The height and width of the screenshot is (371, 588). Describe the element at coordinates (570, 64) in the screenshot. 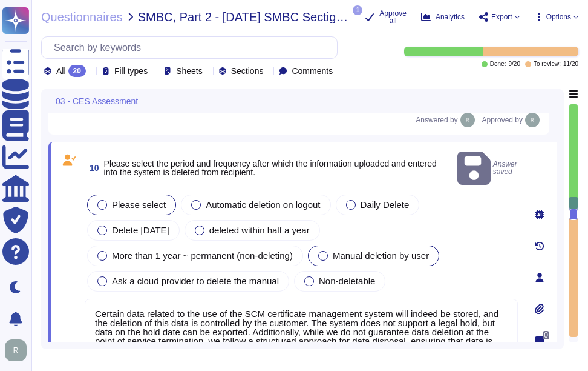

I see `span: 11 / 20` at that location.